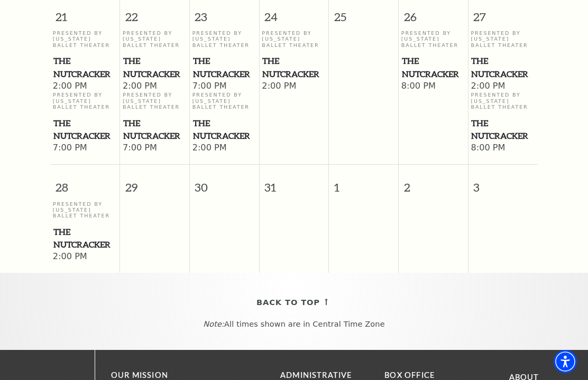  Describe the element at coordinates (433, 183) in the screenshot. I see `span: 2` at that location.